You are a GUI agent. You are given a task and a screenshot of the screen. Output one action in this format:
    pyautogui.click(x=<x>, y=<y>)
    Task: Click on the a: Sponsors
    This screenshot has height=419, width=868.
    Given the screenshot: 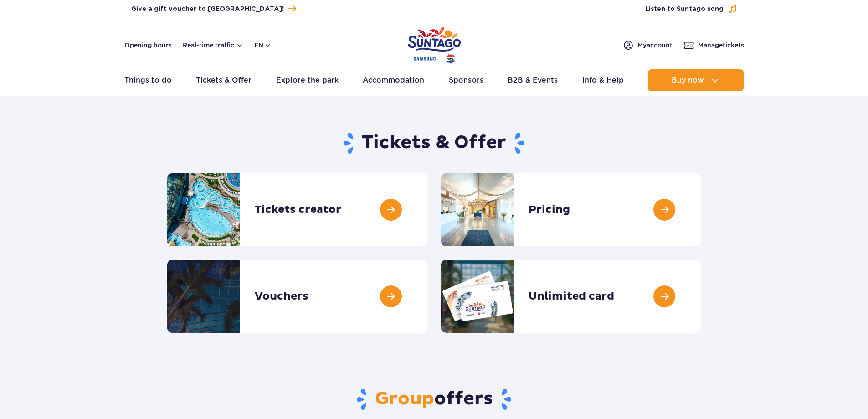 What is the action you would take?
    pyautogui.click(x=466, y=80)
    